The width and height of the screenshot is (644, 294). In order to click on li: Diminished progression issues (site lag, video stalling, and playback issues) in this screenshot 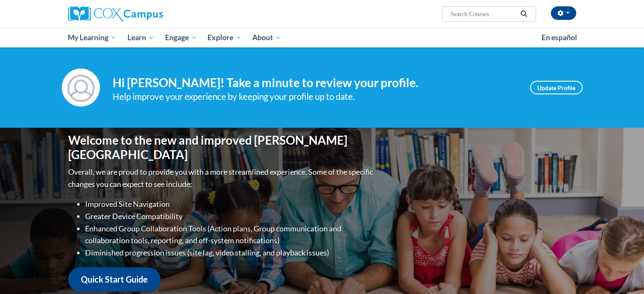, I will do `click(230, 253)`.